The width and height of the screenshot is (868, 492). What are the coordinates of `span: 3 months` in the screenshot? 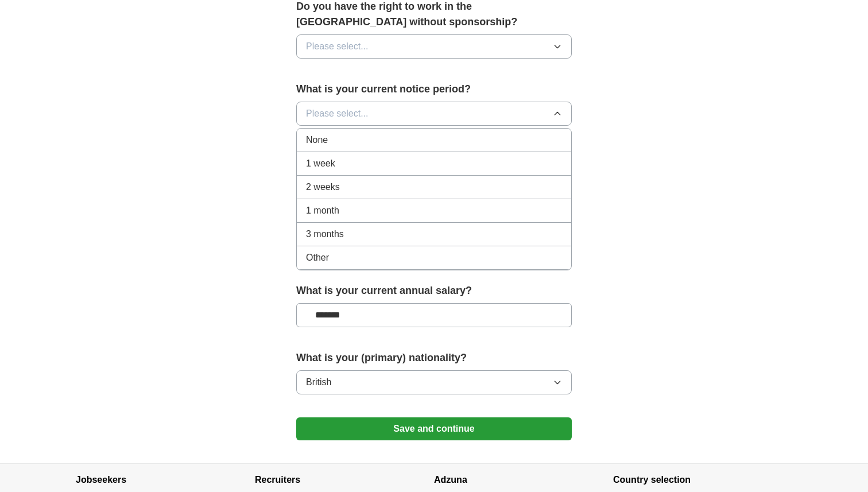 It's located at (325, 234).